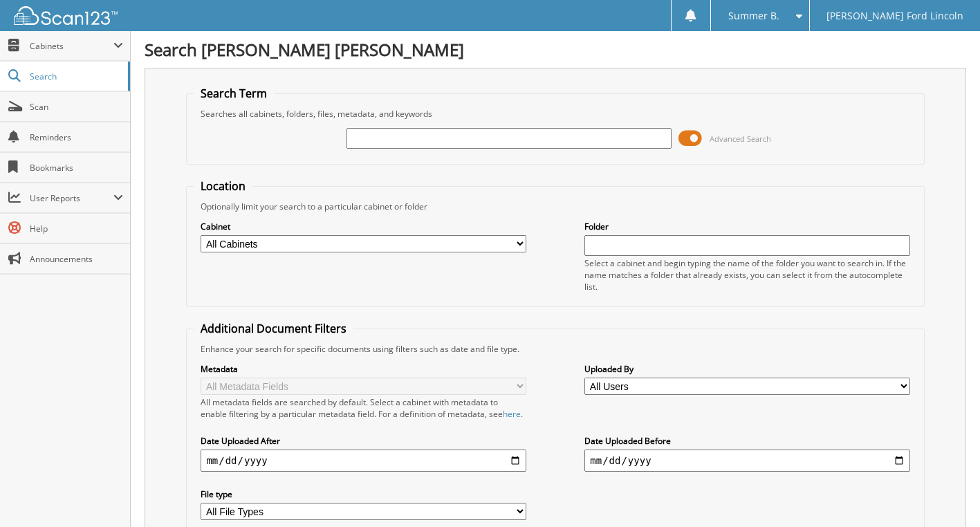 This screenshot has height=527, width=980. What do you see at coordinates (76, 168) in the screenshot?
I see `span: Bookmarks` at bounding box center [76, 168].